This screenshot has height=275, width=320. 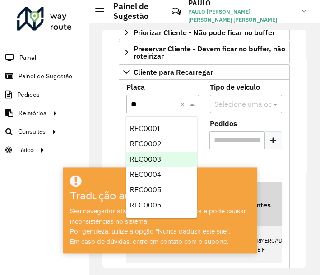 I want to click on font: REC0006, so click(x=145, y=205).